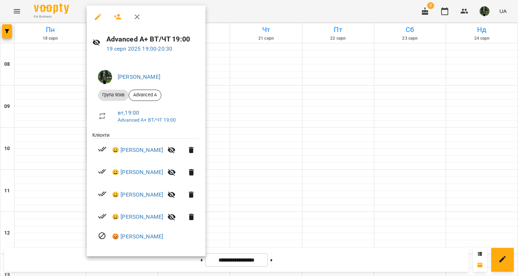 The height and width of the screenshot is (276, 518). What do you see at coordinates (145, 95) in the screenshot?
I see `span: Advanced A` at bounding box center [145, 95].